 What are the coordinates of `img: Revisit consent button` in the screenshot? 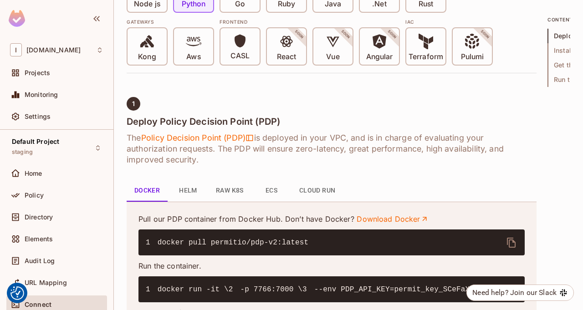 It's located at (17, 294).